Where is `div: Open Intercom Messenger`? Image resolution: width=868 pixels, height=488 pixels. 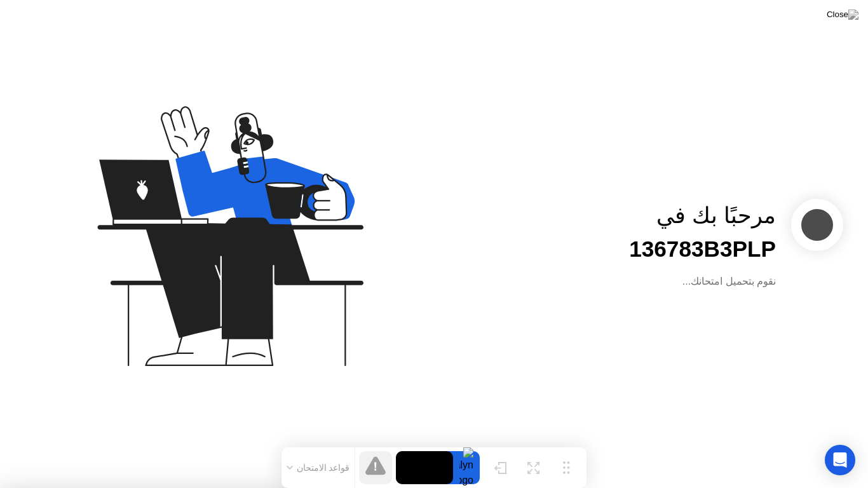 div: Open Intercom Messenger is located at coordinates (840, 460).